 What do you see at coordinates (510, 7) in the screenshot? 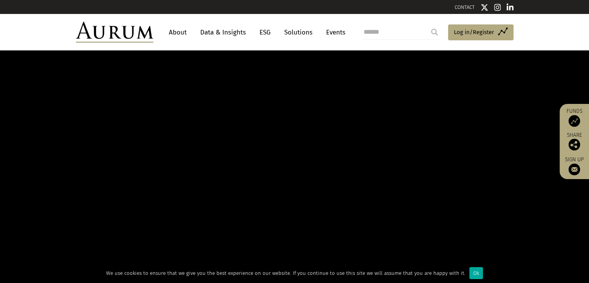
I see `img: Linkedin icon` at bounding box center [510, 7].